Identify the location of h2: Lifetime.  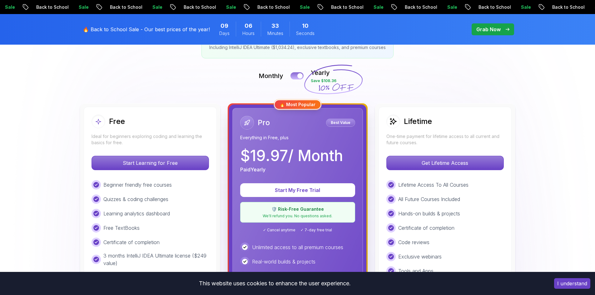
(418, 121).